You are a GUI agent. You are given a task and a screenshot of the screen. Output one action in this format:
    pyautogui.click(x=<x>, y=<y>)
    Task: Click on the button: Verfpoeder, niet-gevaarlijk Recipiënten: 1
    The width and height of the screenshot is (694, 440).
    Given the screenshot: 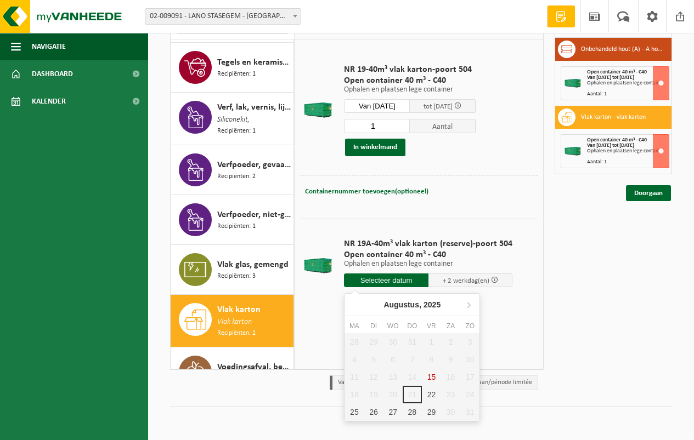 What is the action you would take?
    pyautogui.click(x=232, y=220)
    